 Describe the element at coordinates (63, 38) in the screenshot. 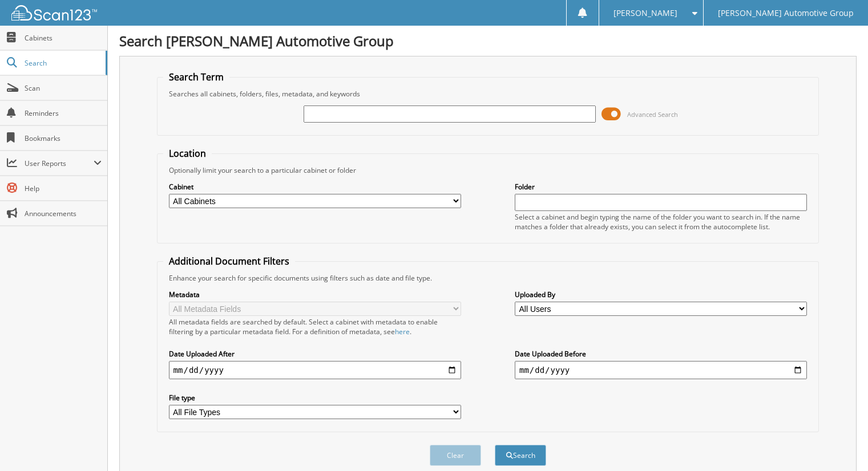

I see `span: Cabinets` at that location.